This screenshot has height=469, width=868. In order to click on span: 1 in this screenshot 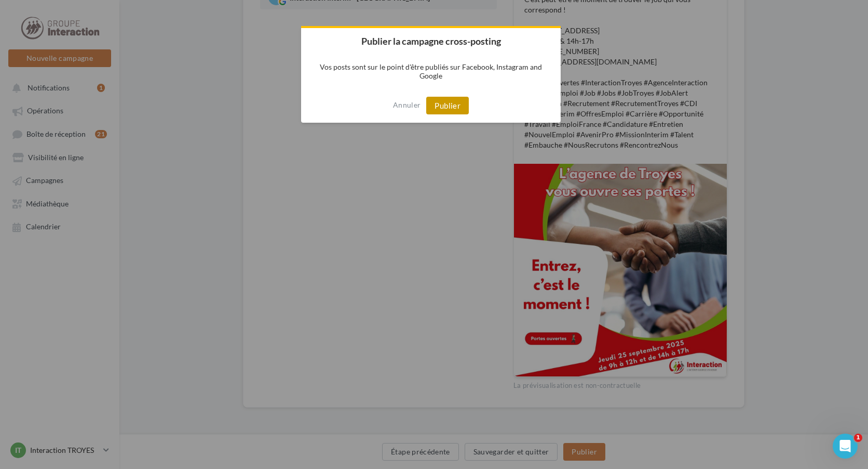, I will do `click(858, 437)`.